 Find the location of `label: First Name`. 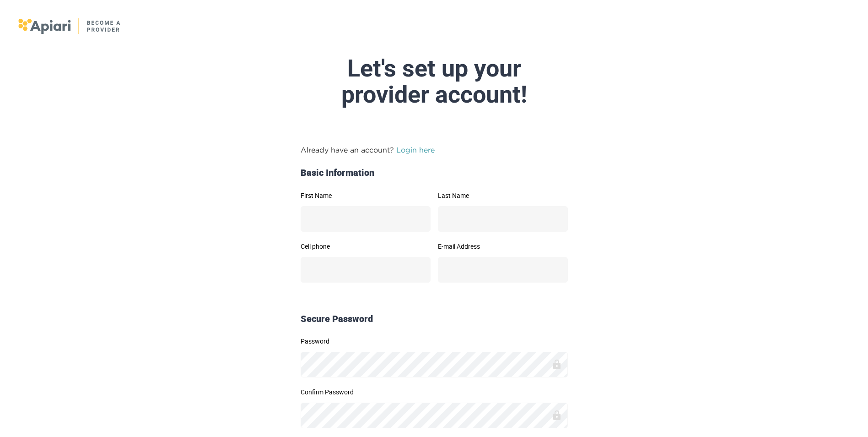

label: First Name is located at coordinates (366, 196).